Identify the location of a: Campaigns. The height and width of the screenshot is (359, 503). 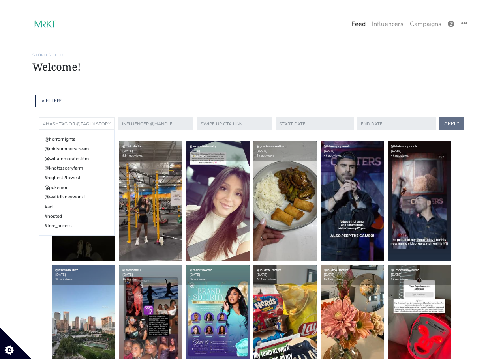
(425, 24).